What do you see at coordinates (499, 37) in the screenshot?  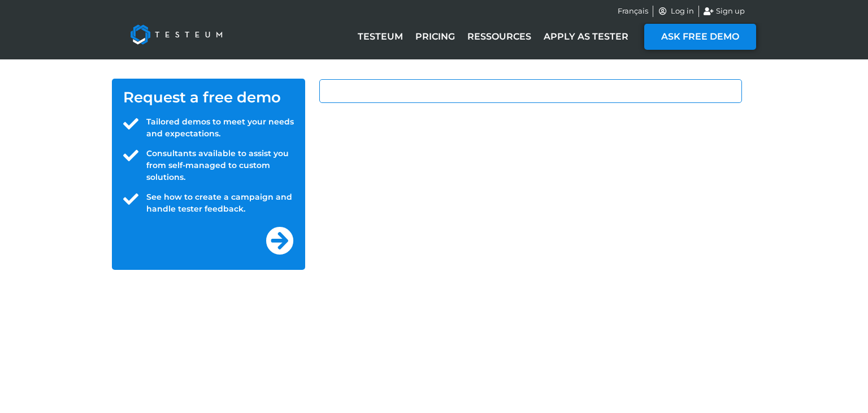 I see `a: Ressources` at bounding box center [499, 37].